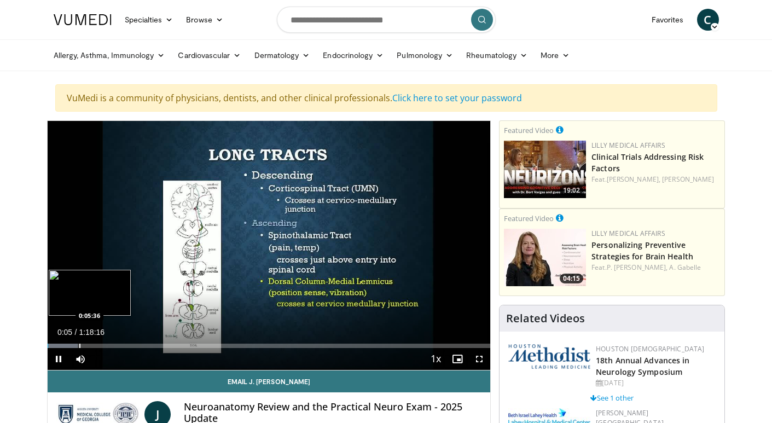 The width and height of the screenshot is (772, 423). I want to click on a: Endocrinology, so click(353, 55).